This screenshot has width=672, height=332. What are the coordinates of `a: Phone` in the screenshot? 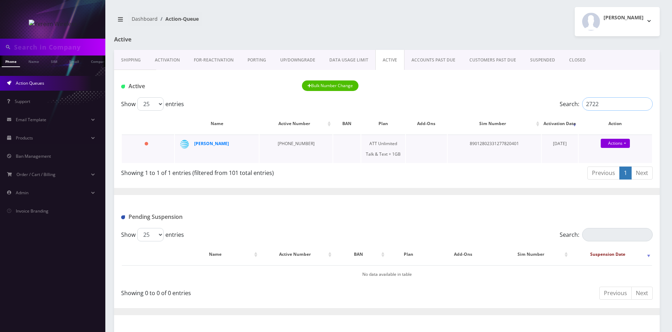 It's located at (11, 61).